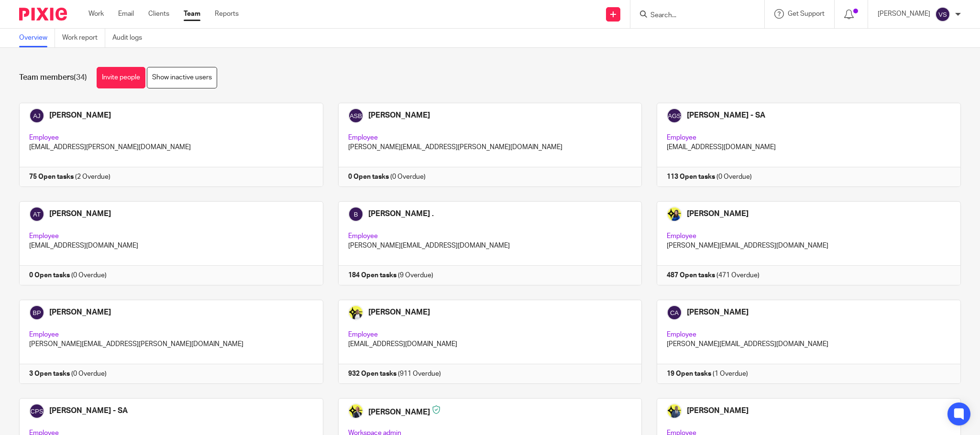  Describe the element at coordinates (81, 77) in the screenshot. I see `span: (34)` at that location.